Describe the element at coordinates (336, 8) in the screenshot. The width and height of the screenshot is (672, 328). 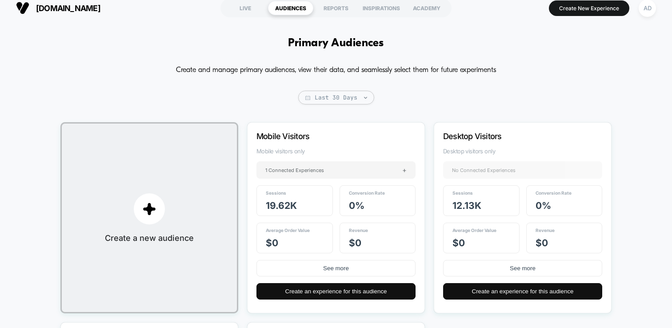
I see `div: REPORTS` at that location.